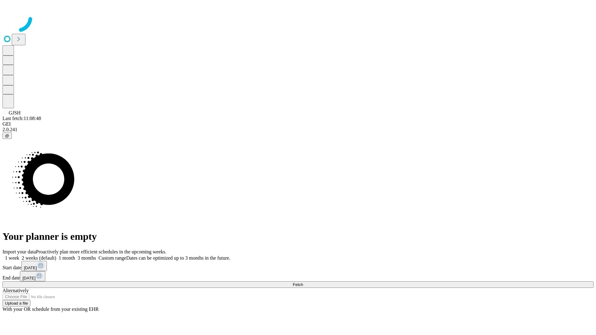 The image size is (596, 335). I want to click on button: Fetch, so click(298, 285).